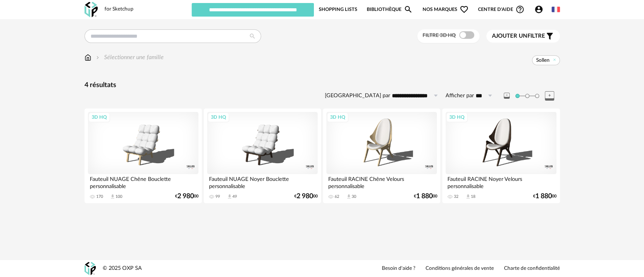 The height and width of the screenshot is (277, 644). I want to click on div: Sélectionner une famille, so click(129, 57).